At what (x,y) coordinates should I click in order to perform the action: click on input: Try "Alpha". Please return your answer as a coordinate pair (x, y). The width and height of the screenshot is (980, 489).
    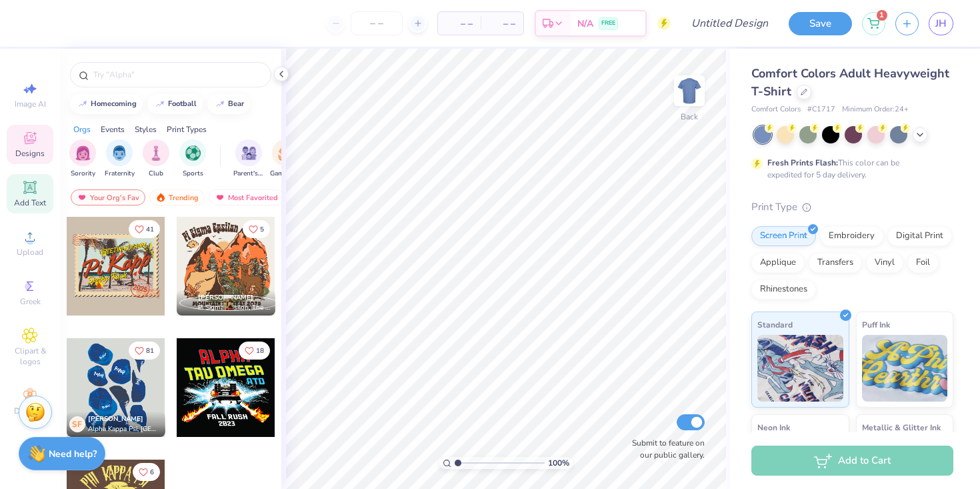
    Looking at the image, I should click on (177, 75).